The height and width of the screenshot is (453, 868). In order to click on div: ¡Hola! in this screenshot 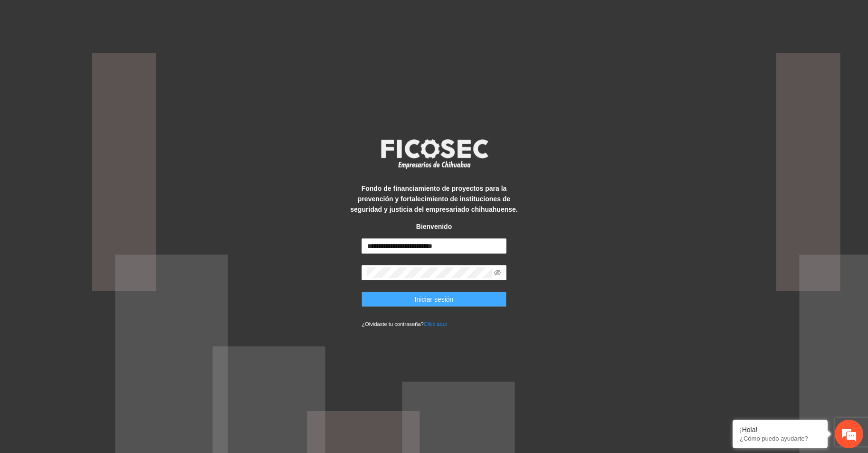, I will do `click(780, 429)`.